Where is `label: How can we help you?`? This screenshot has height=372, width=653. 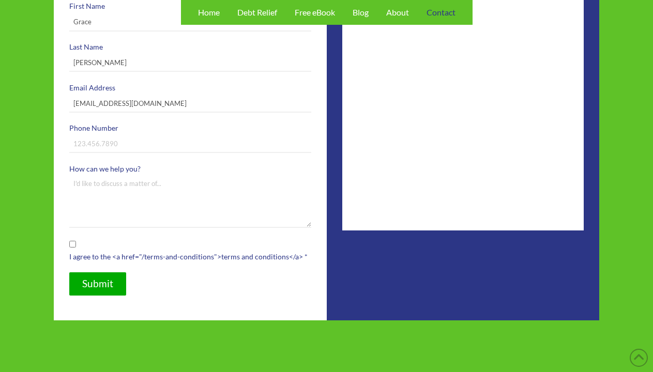
label: How can we help you? is located at coordinates (190, 169).